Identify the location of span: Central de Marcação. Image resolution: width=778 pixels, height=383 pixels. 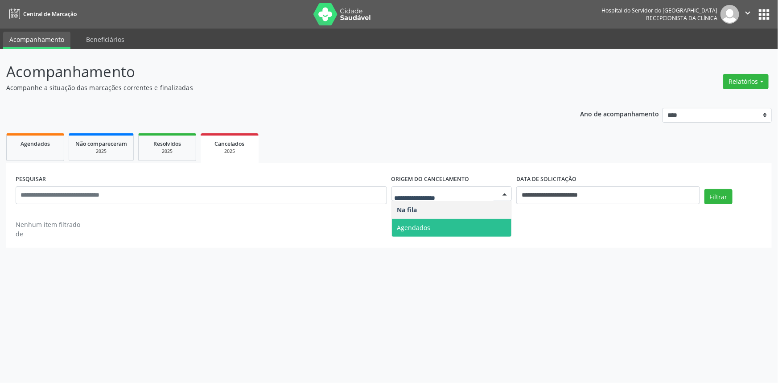
(50, 14).